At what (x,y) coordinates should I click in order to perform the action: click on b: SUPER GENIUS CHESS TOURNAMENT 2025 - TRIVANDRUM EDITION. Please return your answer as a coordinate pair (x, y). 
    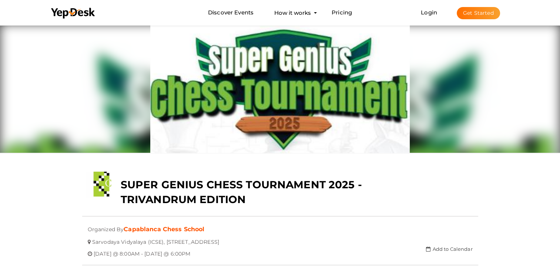
    Looking at the image, I should click on (241, 192).